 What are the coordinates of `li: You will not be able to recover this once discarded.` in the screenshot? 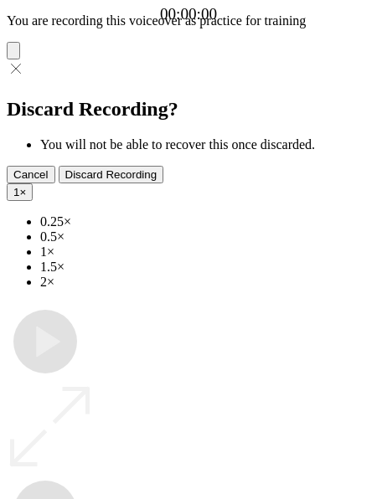 It's located at (205, 145).